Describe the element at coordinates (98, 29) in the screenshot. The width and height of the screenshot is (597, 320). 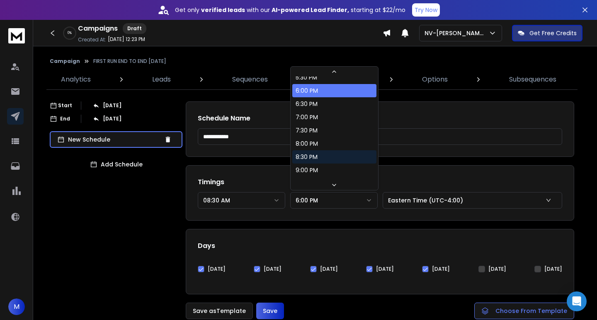
I see `h1: Campaigns` at that location.